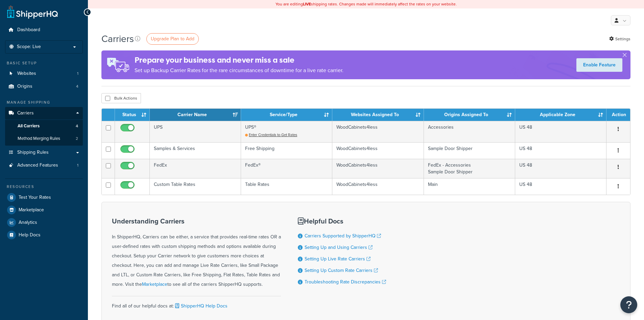  Describe the element at coordinates (44, 153) in the screenshot. I see `li: Shipping Rules` at that location.